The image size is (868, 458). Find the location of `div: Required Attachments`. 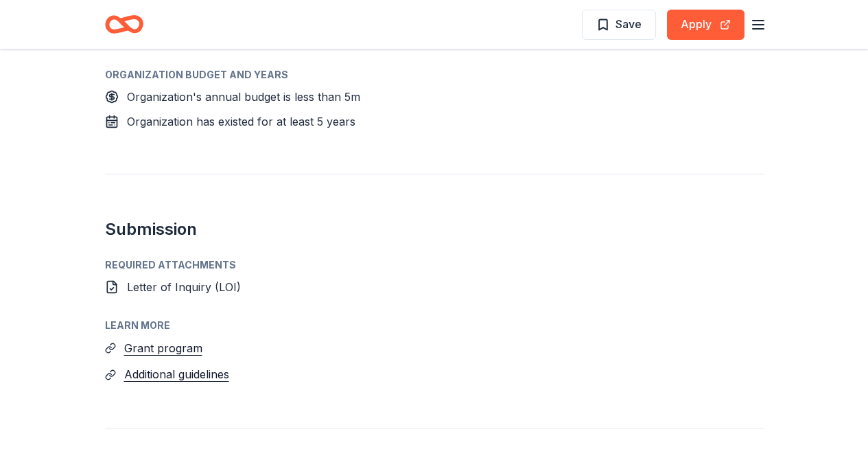

div: Required Attachments is located at coordinates (434, 265).